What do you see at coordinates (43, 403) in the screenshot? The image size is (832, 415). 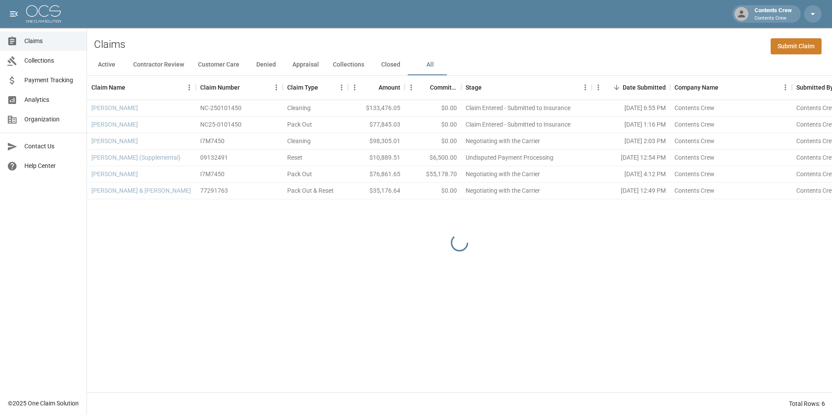 I see `div: © 2025 One Claim Solution` at bounding box center [43, 403].